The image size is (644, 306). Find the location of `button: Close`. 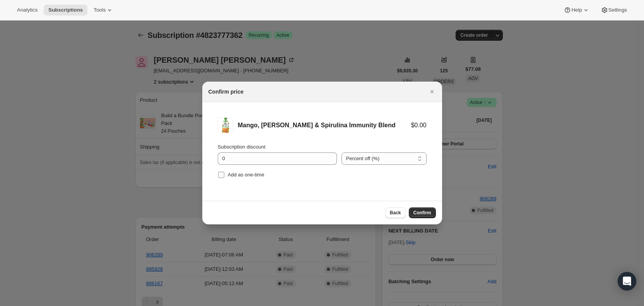

button: Close is located at coordinates (433, 92).